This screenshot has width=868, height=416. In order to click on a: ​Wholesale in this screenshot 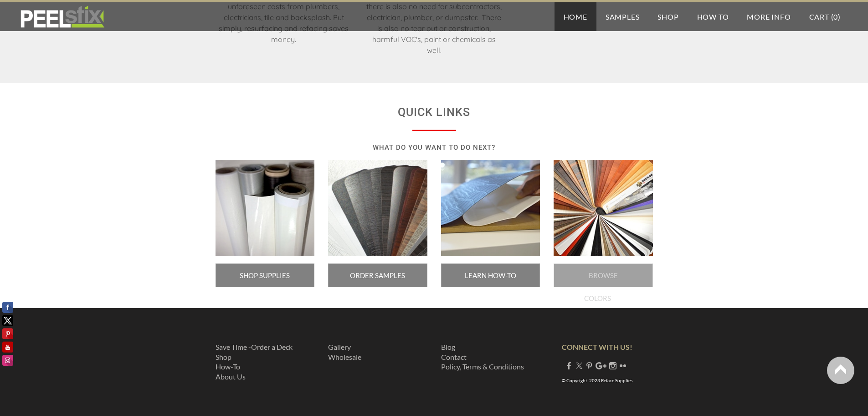, I will do `click(345, 357)`.